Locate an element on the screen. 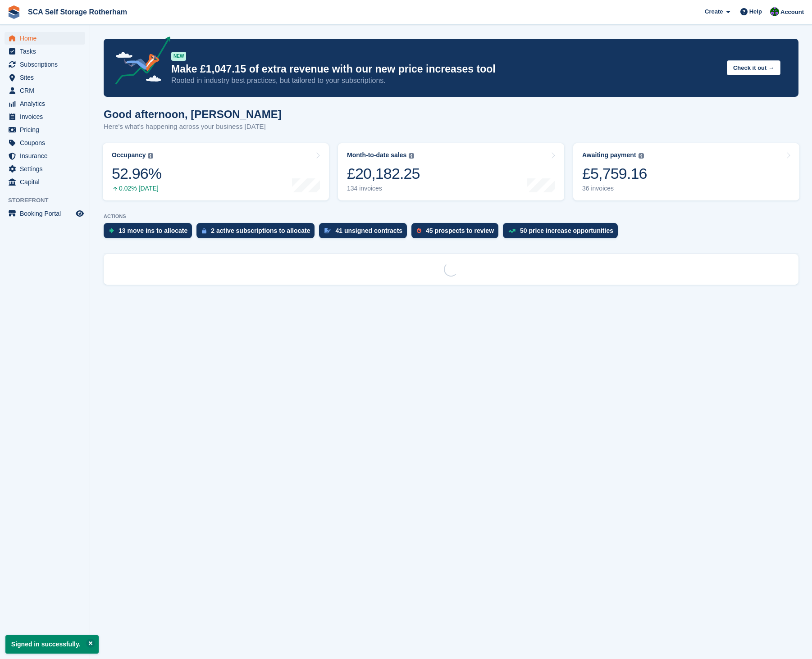  span: CRM is located at coordinates (47, 91).